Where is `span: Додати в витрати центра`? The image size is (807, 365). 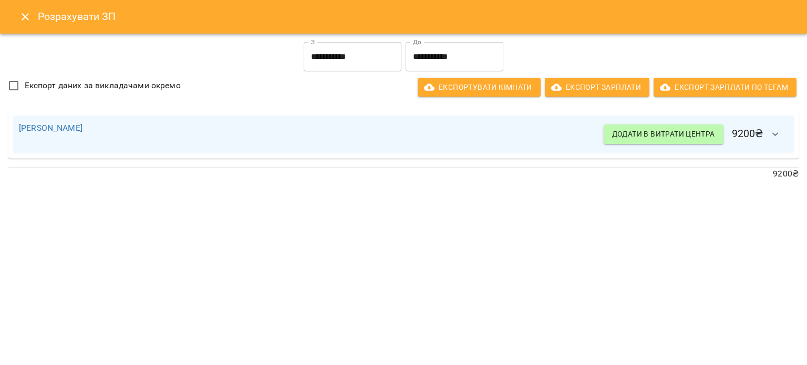
span: Додати в витрати центра is located at coordinates (664, 134).